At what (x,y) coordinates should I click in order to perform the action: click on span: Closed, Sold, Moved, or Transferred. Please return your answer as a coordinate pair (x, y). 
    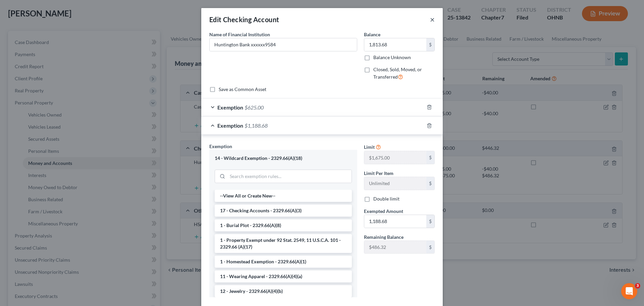
    Looking at the image, I should click on (397, 73).